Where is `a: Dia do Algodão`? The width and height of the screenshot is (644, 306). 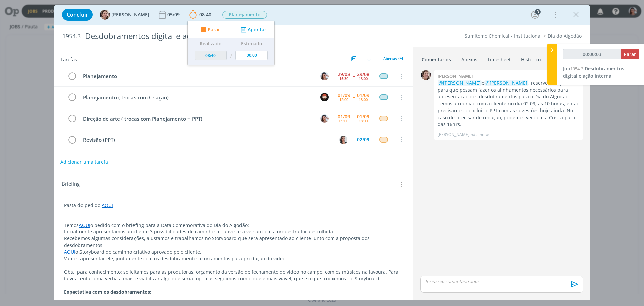
a: Dia do Algodão is located at coordinates (564, 35).